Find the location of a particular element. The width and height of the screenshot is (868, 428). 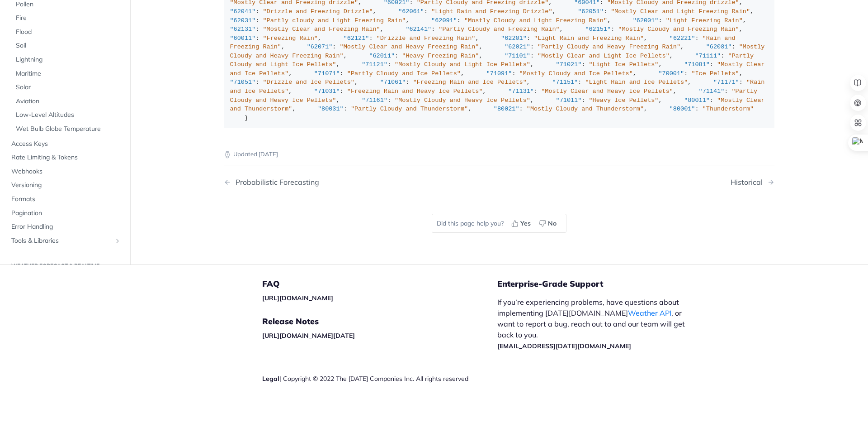

span: "71021" is located at coordinates (569, 64).